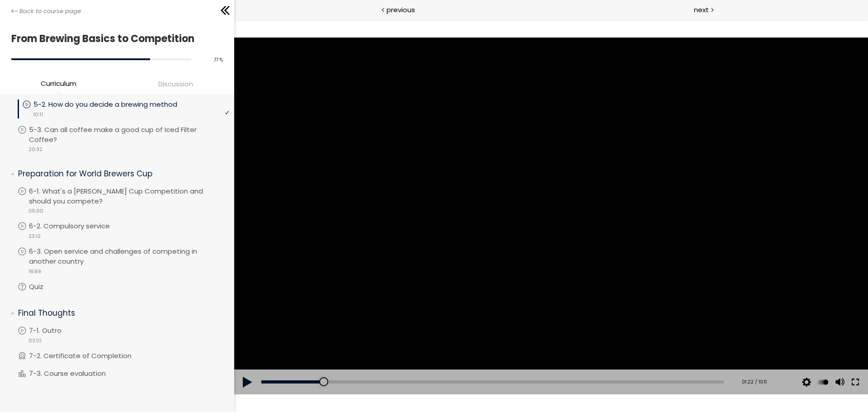 The height and width of the screenshot is (412, 868). I want to click on span: Back to course page, so click(50, 11).